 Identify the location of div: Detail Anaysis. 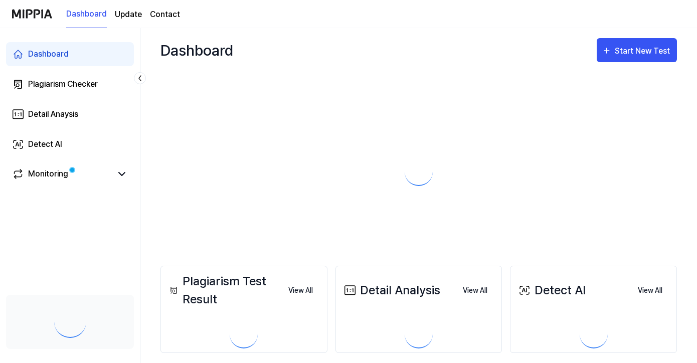
(53, 114).